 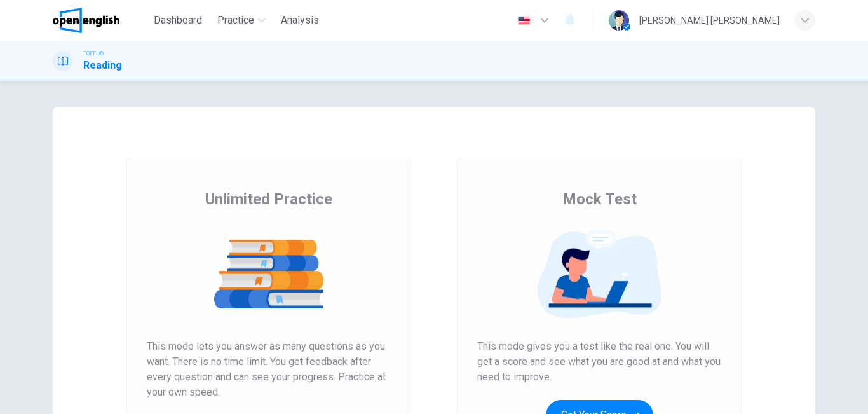 What do you see at coordinates (178, 20) in the screenshot?
I see `a: Dashboard` at bounding box center [178, 20].